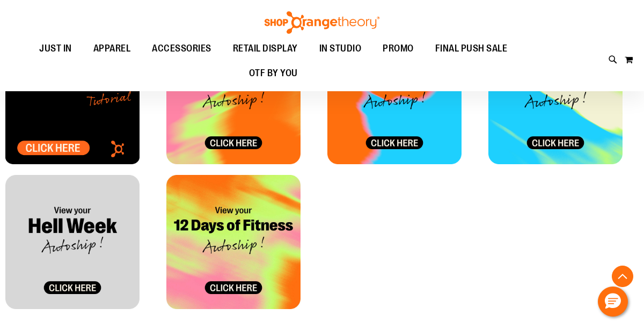 Image resolution: width=644 pixels, height=330 pixels. What do you see at coordinates (340, 48) in the screenshot?
I see `a: IN STUDIO` at bounding box center [340, 48].